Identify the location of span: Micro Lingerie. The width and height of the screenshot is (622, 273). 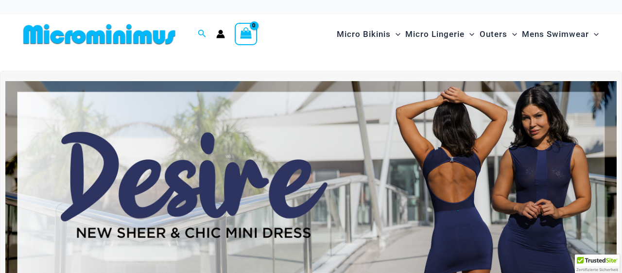
(435, 34).